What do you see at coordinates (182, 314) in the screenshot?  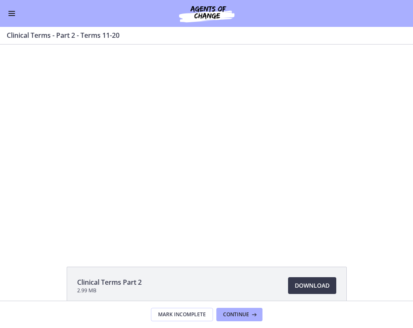 I see `span: Mark Incomplete` at bounding box center [182, 314].